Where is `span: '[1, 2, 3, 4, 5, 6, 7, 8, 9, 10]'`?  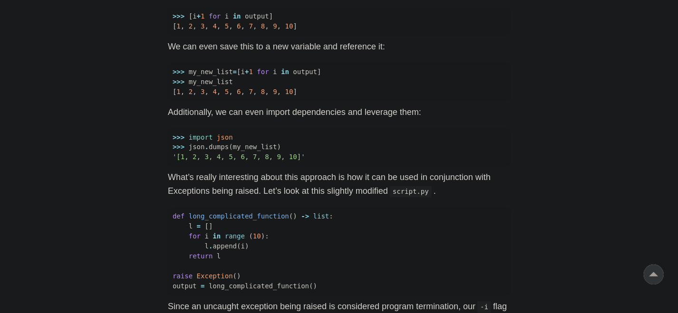 span: '[1, 2, 3, 4, 5, 6, 7, 8, 9, 10]' is located at coordinates (239, 157).